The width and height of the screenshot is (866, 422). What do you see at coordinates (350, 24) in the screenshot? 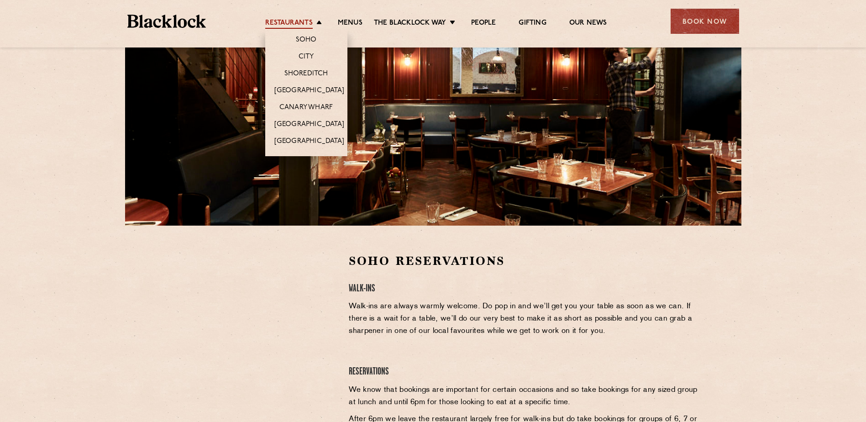
I see `a: Menus` at bounding box center [350, 24].